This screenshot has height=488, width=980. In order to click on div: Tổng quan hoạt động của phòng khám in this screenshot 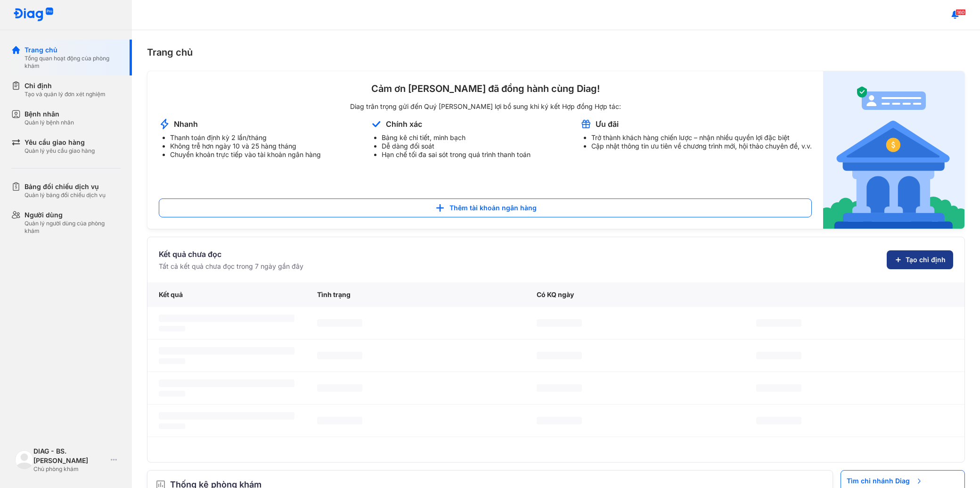, I will do `click(73, 62)`.